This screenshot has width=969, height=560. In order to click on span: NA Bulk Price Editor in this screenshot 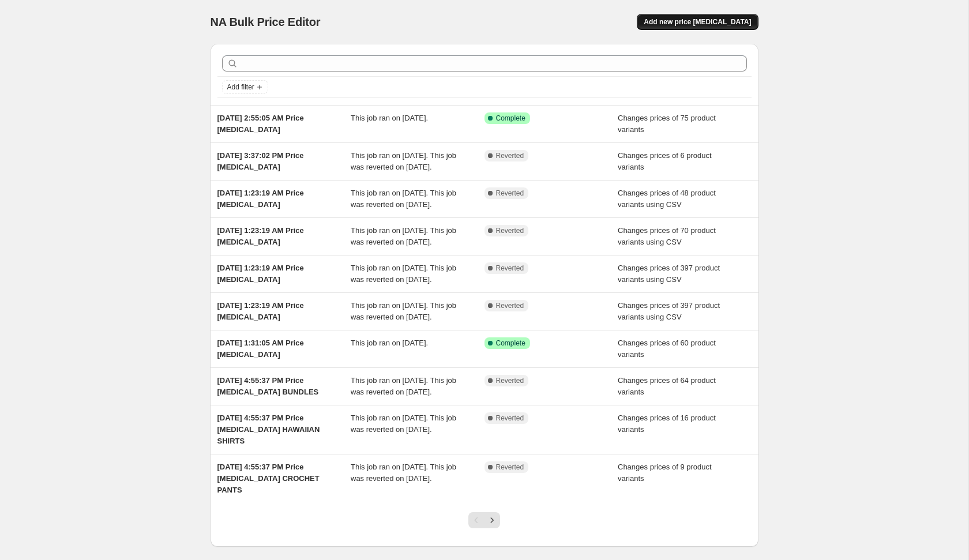, I will do `click(265, 22)`.